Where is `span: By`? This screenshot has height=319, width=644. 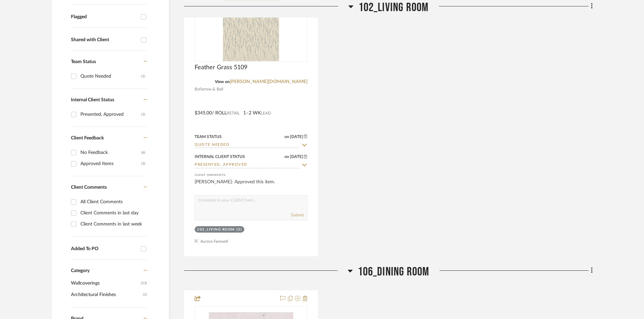 span: By is located at coordinates (197, 89).